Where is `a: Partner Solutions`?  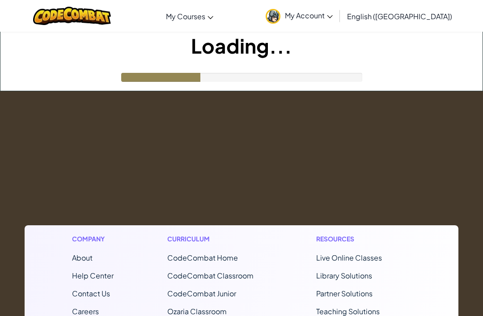 a: Partner Solutions is located at coordinates (344, 293).